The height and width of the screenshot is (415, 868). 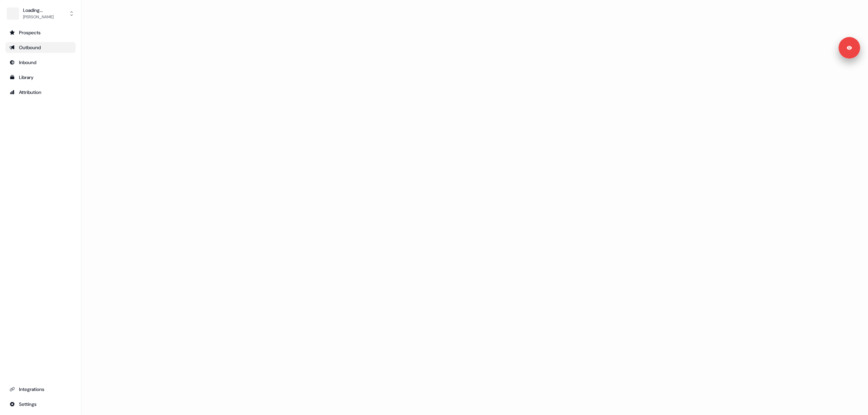 I want to click on a: Go to templates, so click(x=41, y=77).